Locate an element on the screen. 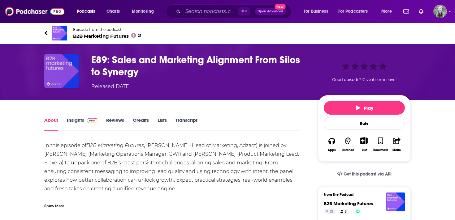 This screenshot has width=455, height=220. button: Show profile menu is located at coordinates (440, 11).